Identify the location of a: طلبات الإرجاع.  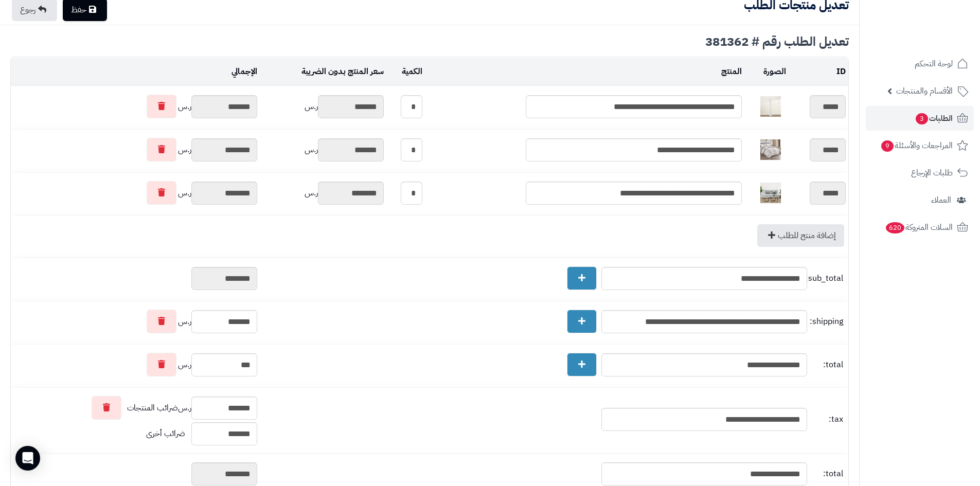
(920, 173).